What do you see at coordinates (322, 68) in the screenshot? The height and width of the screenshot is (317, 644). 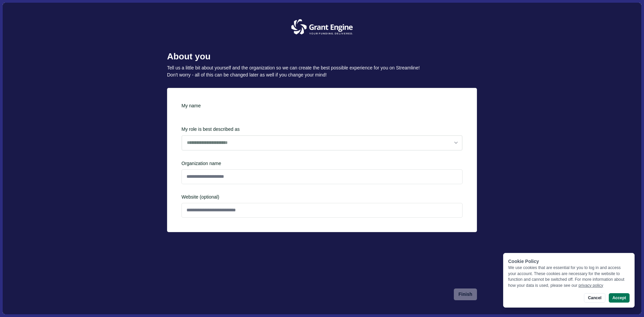 I see `p: Tell us a little bit about yourself and the organization so we can create the best possible exper...` at bounding box center [322, 68].